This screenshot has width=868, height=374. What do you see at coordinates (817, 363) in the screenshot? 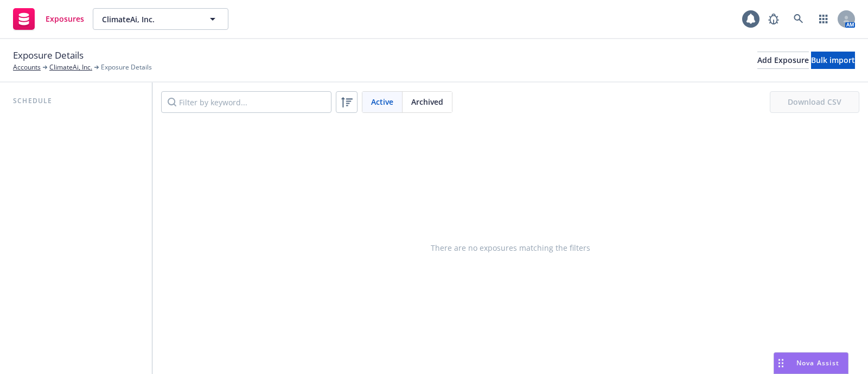
I see `span: Nova Assist` at bounding box center [817, 363].